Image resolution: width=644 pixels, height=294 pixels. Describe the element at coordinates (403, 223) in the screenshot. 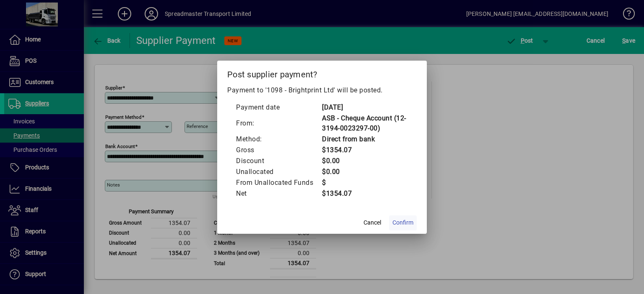

I see `button: Confirm` at that location.